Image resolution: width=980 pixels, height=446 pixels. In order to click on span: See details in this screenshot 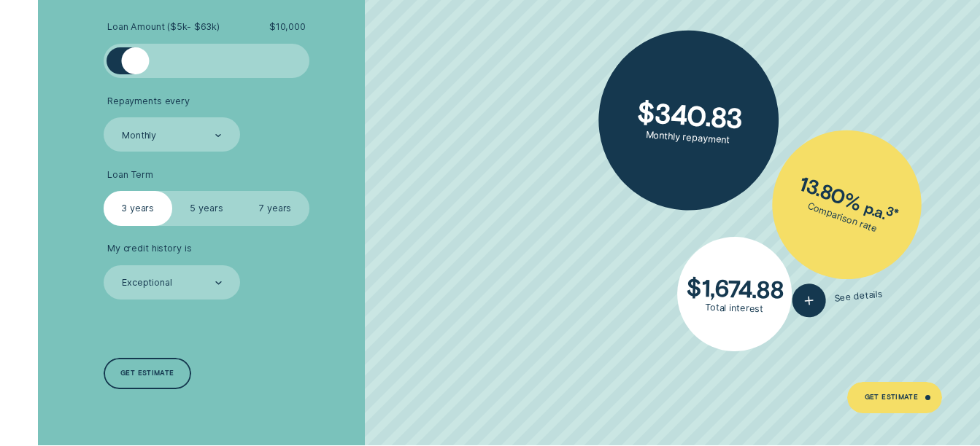, I will do `click(858, 296)`.